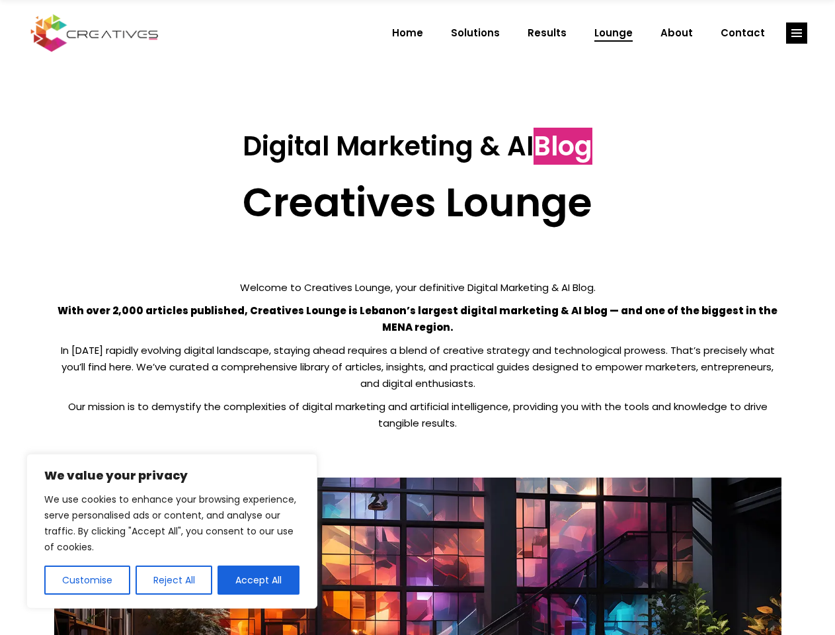 The height and width of the screenshot is (635, 835). What do you see at coordinates (174, 580) in the screenshot?
I see `button: Reject All` at bounding box center [174, 580].